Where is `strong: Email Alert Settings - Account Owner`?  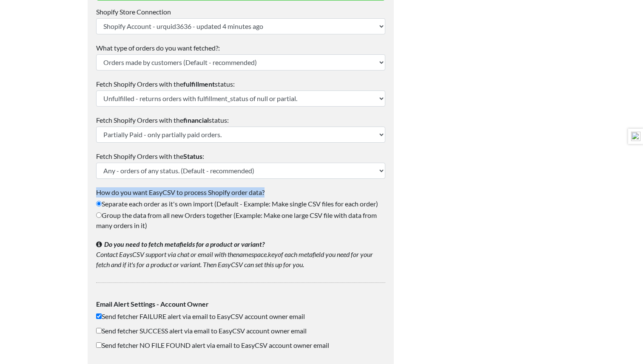 strong: Email Alert Settings - Account Owner is located at coordinates (152, 304).